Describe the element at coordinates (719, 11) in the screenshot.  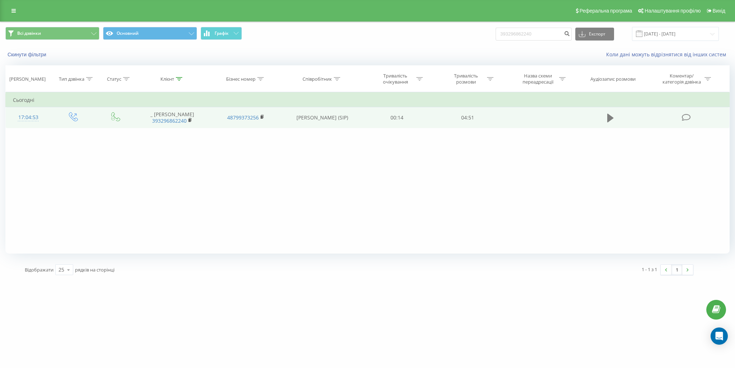
I see `span: Вихід` at that location.